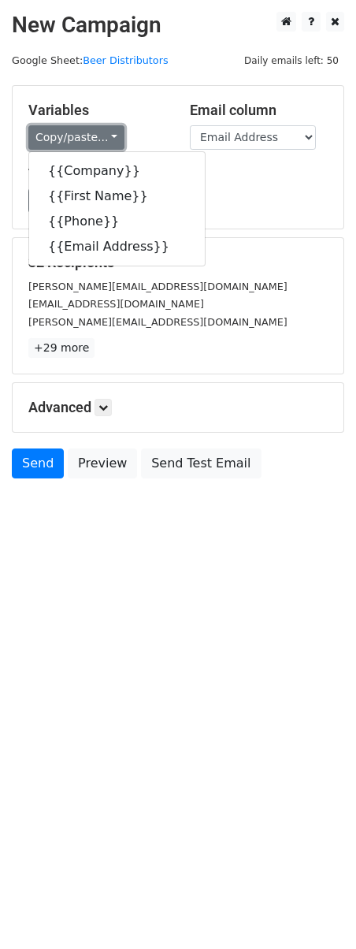 The image size is (356, 949). What do you see at coordinates (292, 60) in the screenshot?
I see `a: Daily emails left: 50` at bounding box center [292, 60].